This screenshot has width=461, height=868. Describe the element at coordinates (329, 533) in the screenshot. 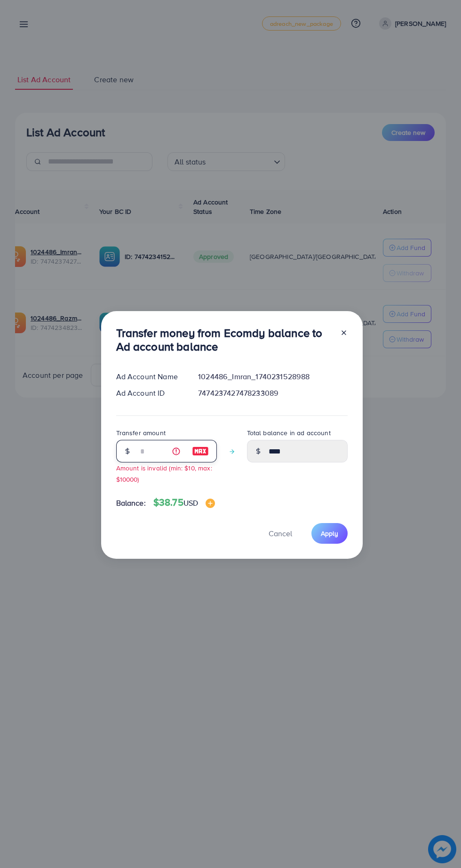

I see `button: Apply` at that location.